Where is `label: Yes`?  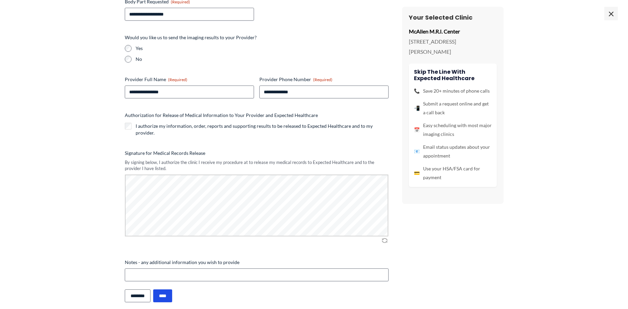
label: Yes is located at coordinates (262, 48).